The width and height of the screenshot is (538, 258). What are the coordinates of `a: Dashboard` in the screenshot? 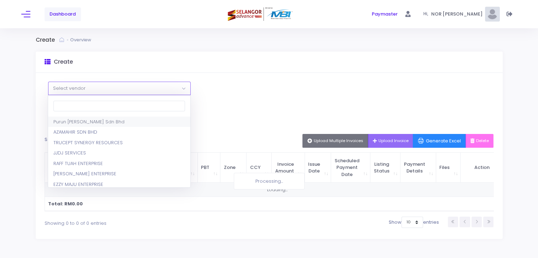 It's located at (63, 14).